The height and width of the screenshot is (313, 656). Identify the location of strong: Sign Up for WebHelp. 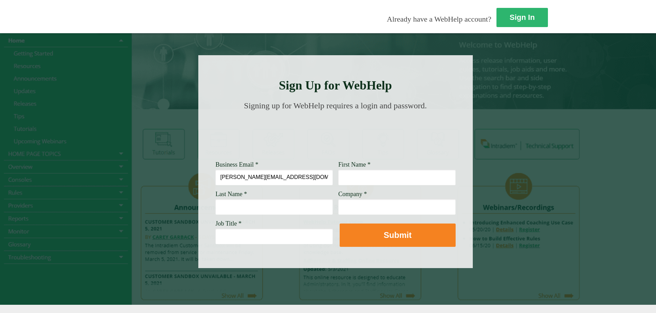
(336, 85).